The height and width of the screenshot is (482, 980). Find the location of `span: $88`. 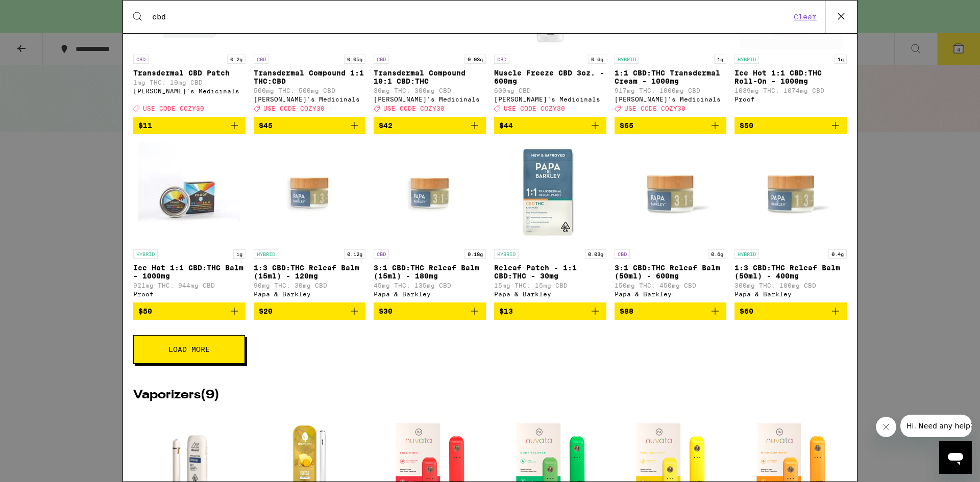

span: $88 is located at coordinates (626, 312).